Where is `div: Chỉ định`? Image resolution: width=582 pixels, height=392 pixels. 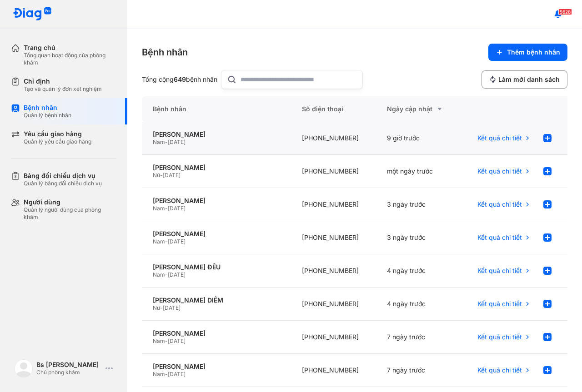
div: Chỉ định is located at coordinates (63, 82).